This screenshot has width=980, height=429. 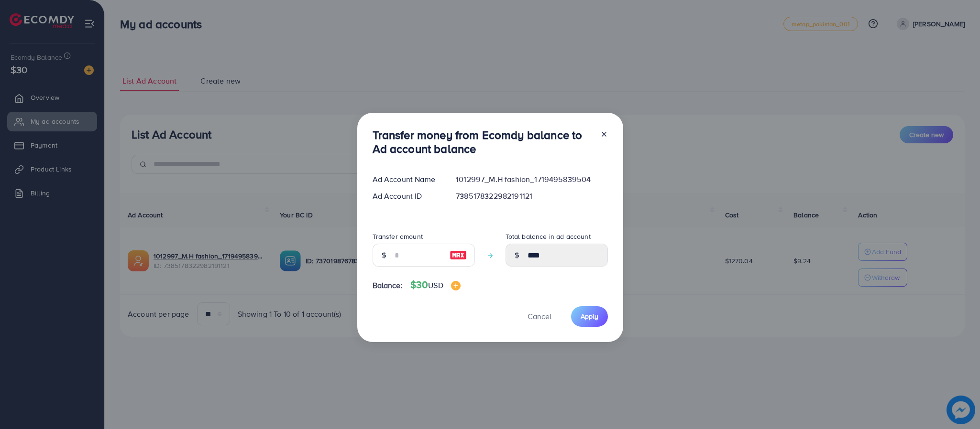 I want to click on span: Apply, so click(x=589, y=316).